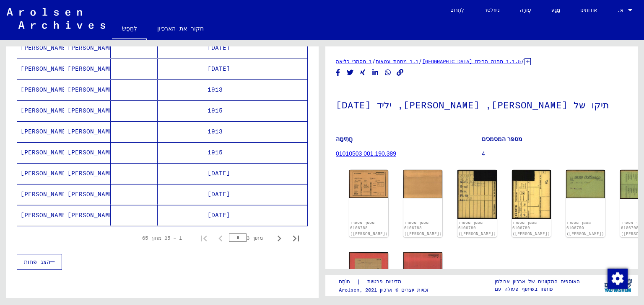  What do you see at coordinates (204, 238) in the screenshot?
I see `button: עמוד ראשון` at bounding box center [204, 238].